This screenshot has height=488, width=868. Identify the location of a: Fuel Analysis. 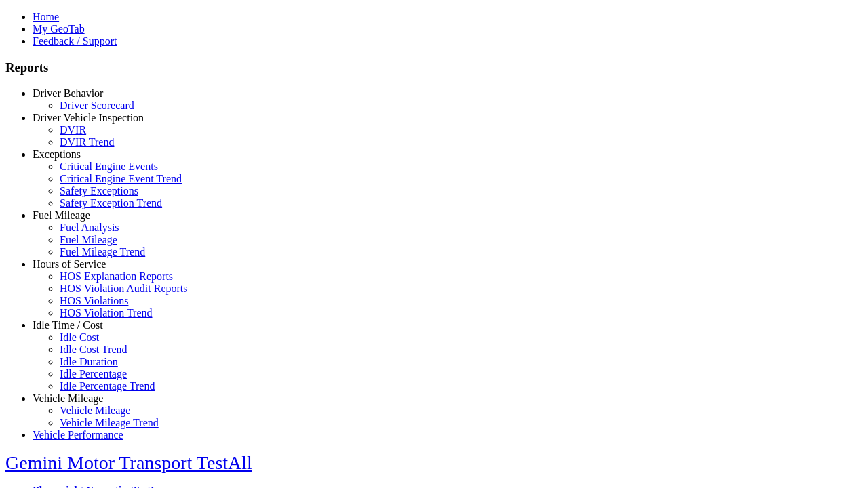
(90, 227).